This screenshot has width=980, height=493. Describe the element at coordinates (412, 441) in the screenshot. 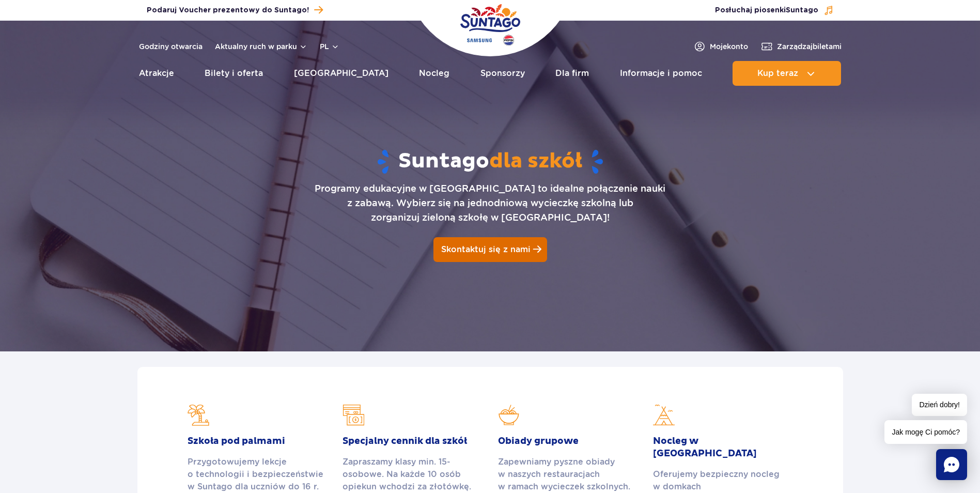

I see `h2: Specjalny cennik dla szkół` at that location.